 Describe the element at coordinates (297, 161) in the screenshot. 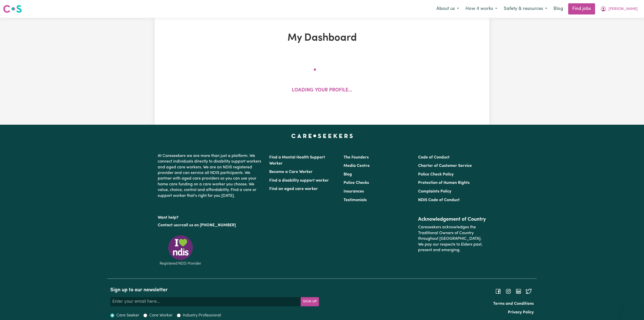

I see `a: Find a Mental Health Support Worker` at that location.